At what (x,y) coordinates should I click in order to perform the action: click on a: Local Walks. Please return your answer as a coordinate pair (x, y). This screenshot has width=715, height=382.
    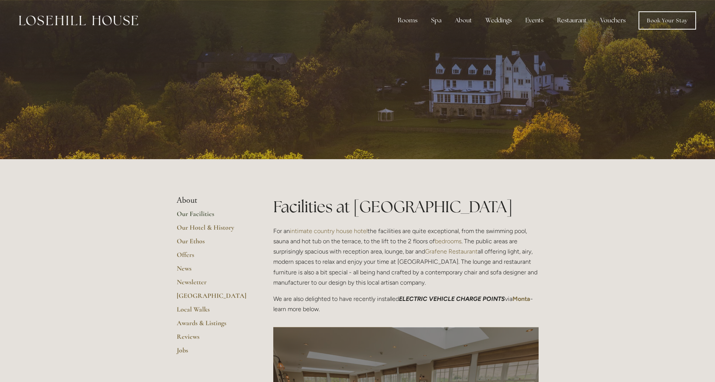
    Looking at the image, I should click on (213, 312).